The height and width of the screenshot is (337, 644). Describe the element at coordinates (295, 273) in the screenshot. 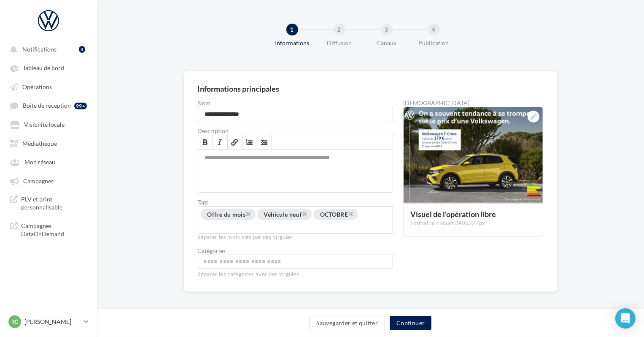

I see `div: Séparer les catégories avec des virgules` at that location.